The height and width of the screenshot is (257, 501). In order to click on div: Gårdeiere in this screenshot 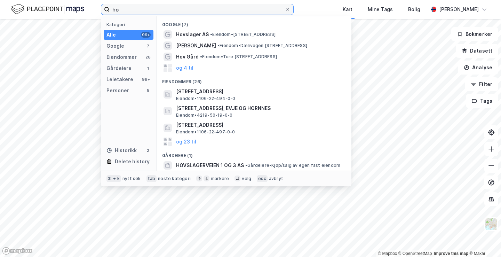, I will do `click(119, 68)`.